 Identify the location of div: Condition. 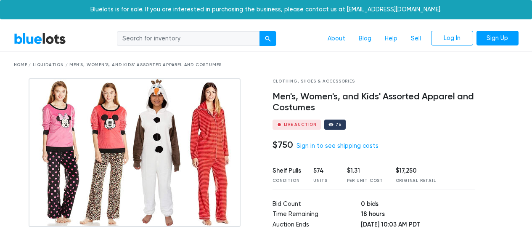
(287, 180).